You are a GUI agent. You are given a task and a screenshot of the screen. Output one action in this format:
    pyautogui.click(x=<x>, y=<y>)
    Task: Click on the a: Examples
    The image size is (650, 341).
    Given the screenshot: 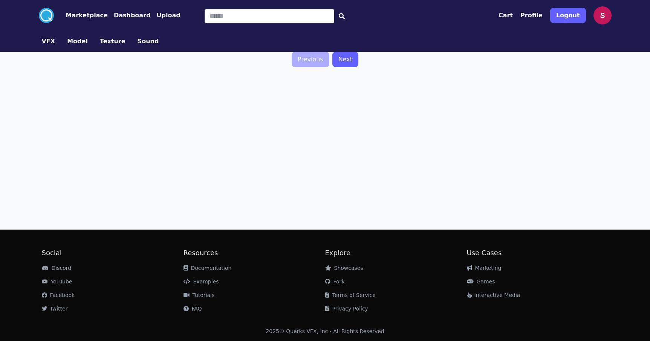 What is the action you would take?
    pyautogui.click(x=201, y=282)
    